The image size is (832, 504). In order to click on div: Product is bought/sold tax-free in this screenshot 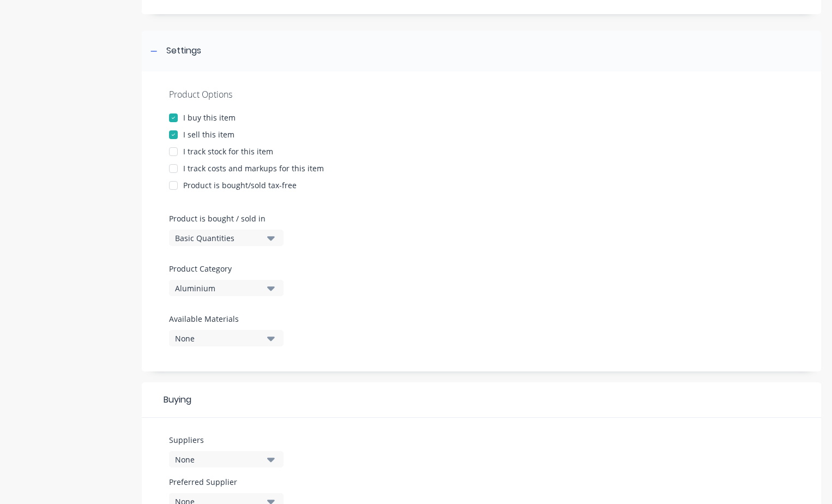, I will do `click(240, 185)`.